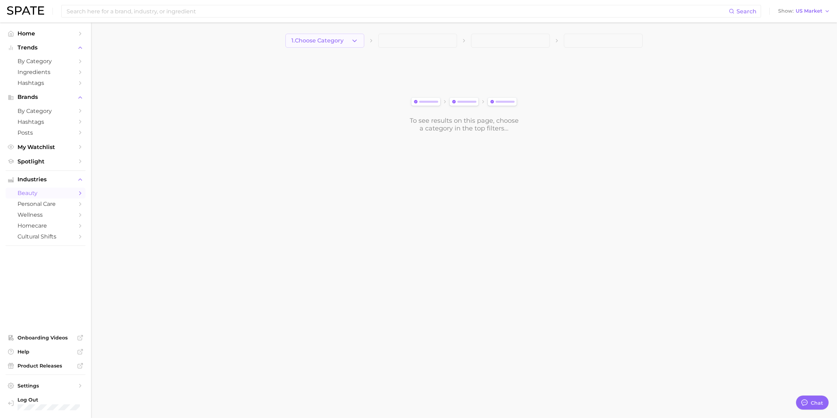  Describe the element at coordinates (46, 351) in the screenshot. I see `a: Help` at that location.